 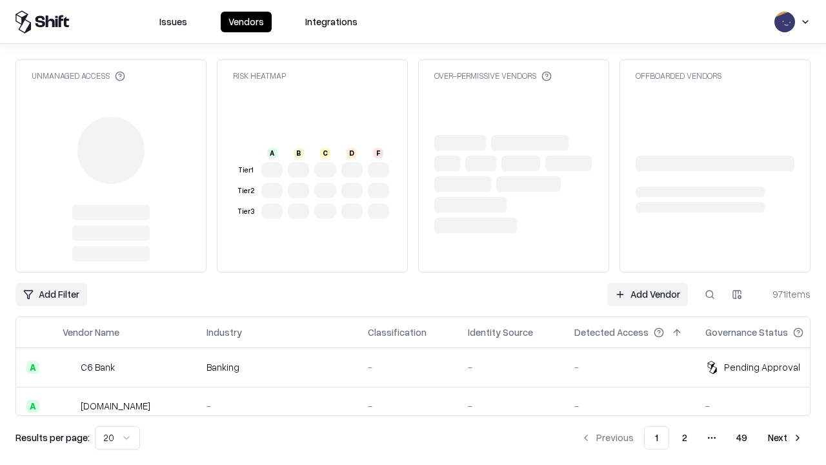 I want to click on button: 1, so click(x=657, y=438).